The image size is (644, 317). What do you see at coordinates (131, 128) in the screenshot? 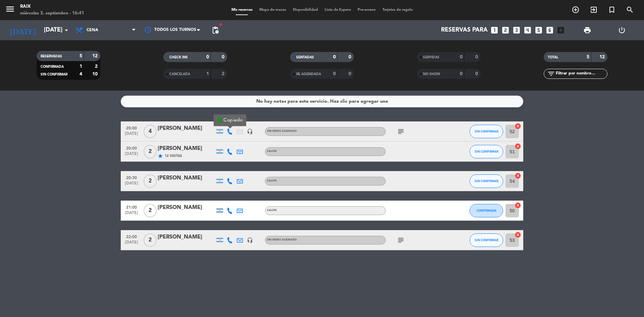
I see `span: 20:00` at bounding box center [131, 128].